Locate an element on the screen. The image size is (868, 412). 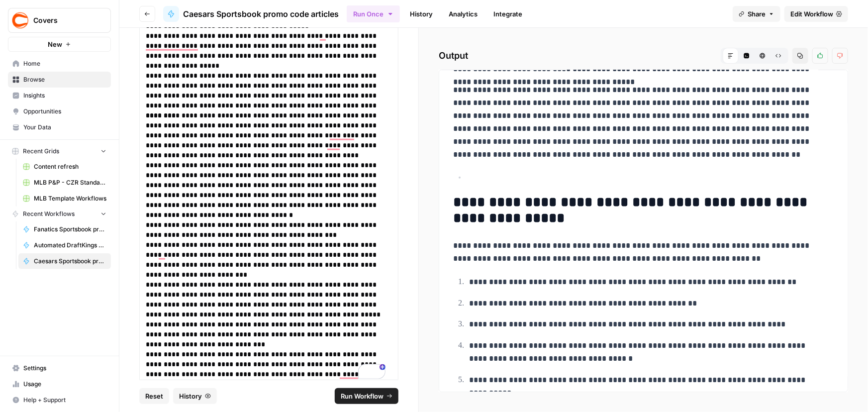
span: History is located at coordinates (190, 396).